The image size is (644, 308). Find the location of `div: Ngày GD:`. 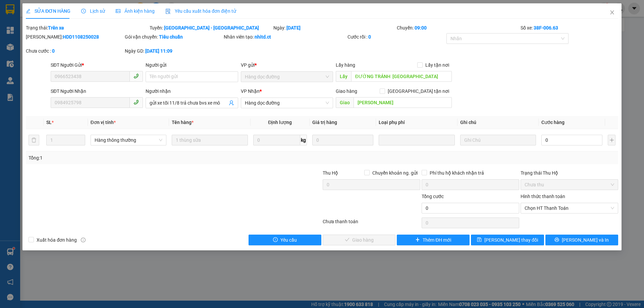

div: Ngày GD: is located at coordinates (173, 51).